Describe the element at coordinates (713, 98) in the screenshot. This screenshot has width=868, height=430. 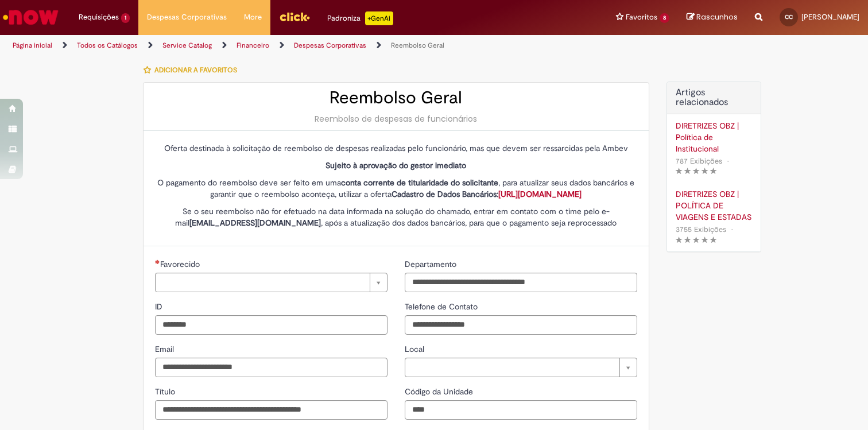
I see `h3: Artigos relacionados` at that location.